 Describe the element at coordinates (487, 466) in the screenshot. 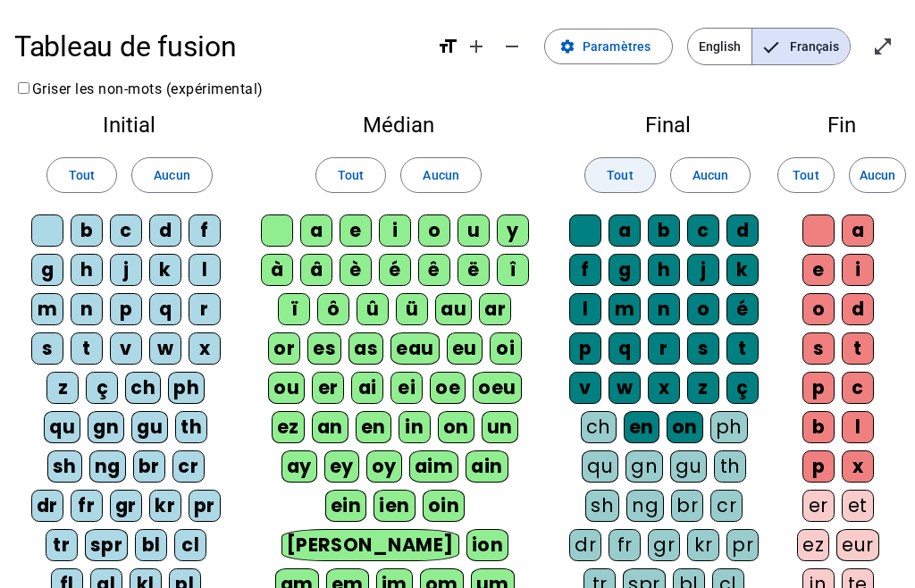

I see `div: ain` at that location.